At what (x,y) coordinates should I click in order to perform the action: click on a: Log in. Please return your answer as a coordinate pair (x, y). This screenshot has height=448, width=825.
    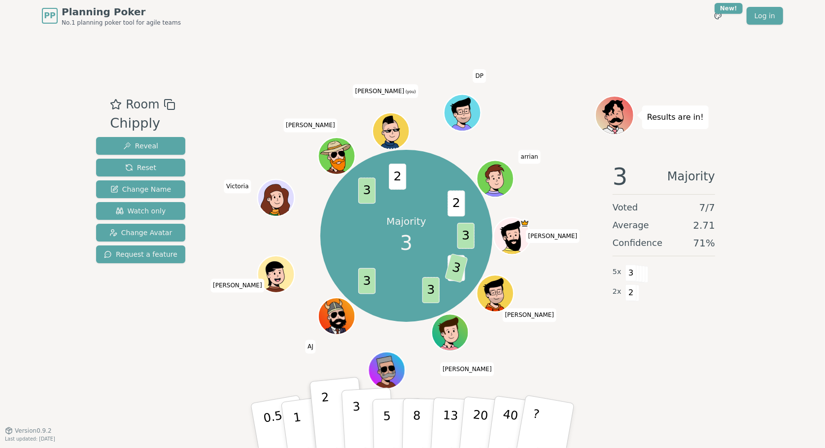
    Looking at the image, I should click on (765, 16).